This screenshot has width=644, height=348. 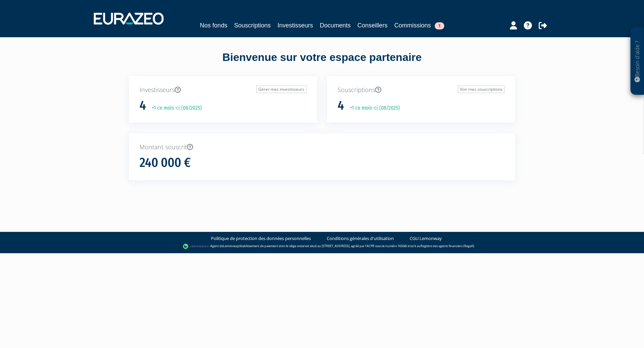 I want to click on a: Registre des agents financiers (Regafi), so click(x=447, y=246).